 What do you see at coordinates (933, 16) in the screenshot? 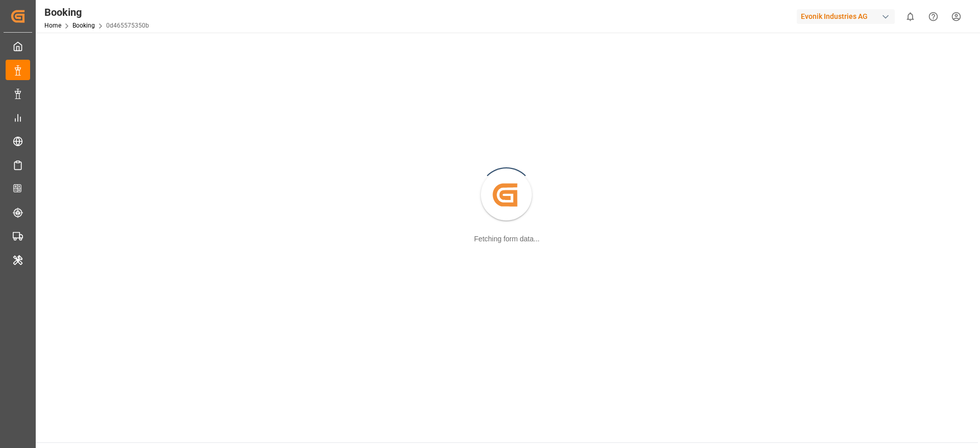
I see `button: Help Center` at bounding box center [933, 16].